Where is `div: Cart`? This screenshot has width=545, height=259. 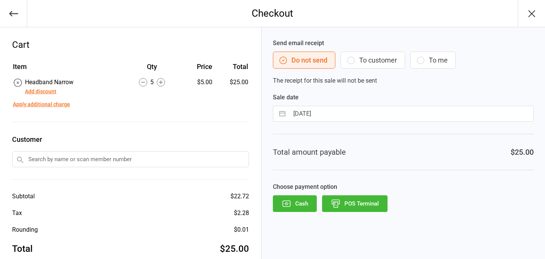 div: Cart is located at coordinates (131, 45).